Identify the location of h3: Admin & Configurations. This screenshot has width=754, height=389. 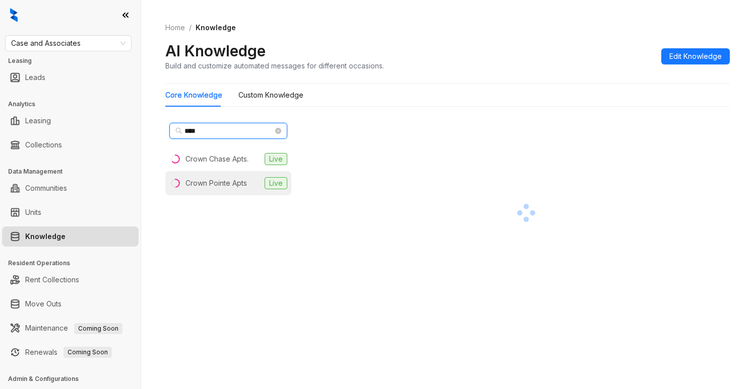
(74, 379).